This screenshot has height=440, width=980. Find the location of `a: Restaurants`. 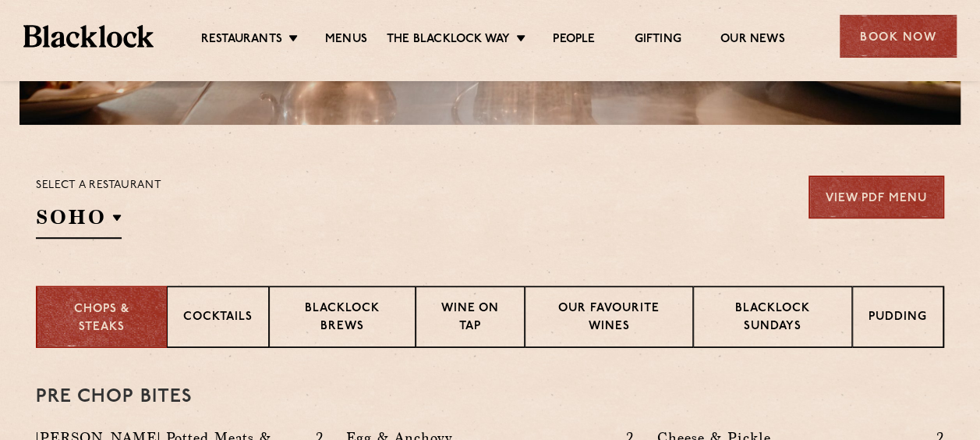

a: Restaurants is located at coordinates (242, 41).